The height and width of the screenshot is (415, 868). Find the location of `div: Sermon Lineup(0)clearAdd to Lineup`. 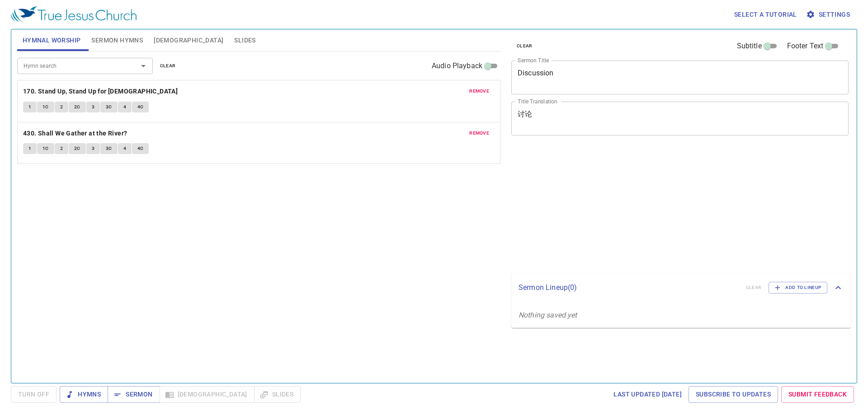

div: Sermon Lineup(0)clearAdd to Lineup is located at coordinates (680, 288).